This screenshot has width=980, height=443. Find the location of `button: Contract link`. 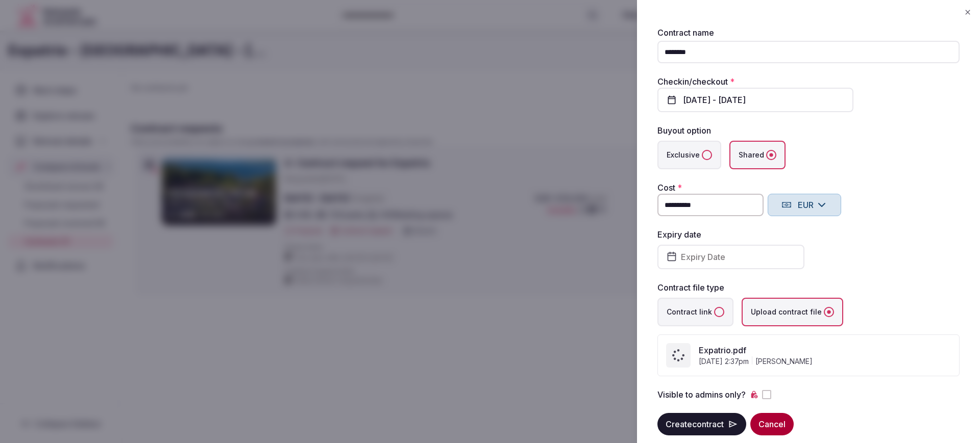

button: Contract link is located at coordinates (719, 312).